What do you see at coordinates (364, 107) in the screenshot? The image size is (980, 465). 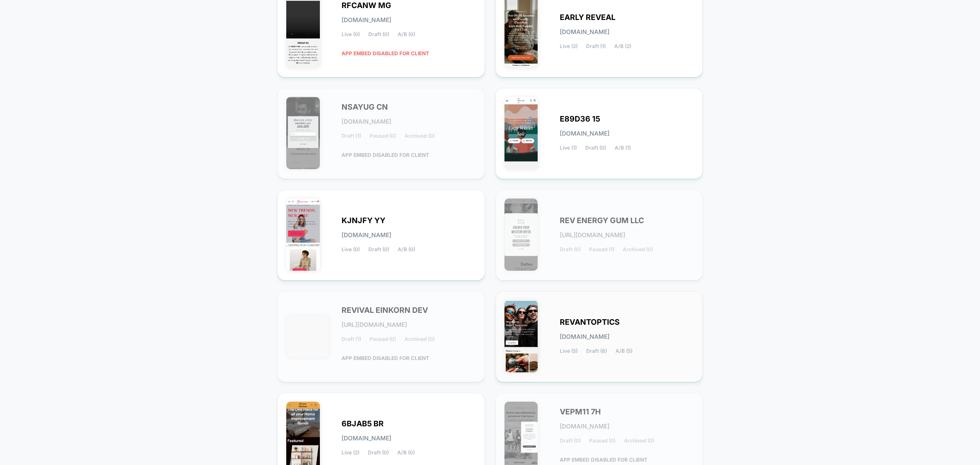 I see `span: NSAYUG CN` at bounding box center [364, 107].